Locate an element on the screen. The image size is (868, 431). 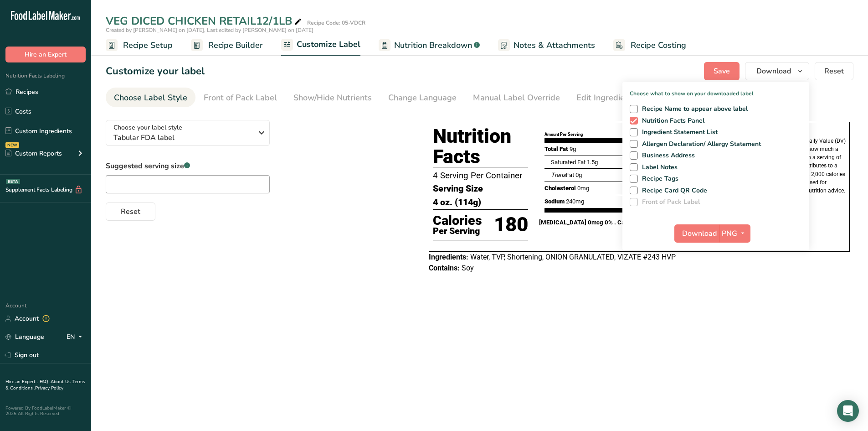
span: 0g is located at coordinates (579, 174).